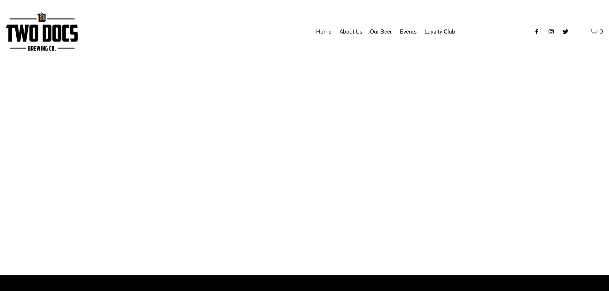 This screenshot has width=609, height=291. I want to click on a: twitter-unauth, so click(566, 32).